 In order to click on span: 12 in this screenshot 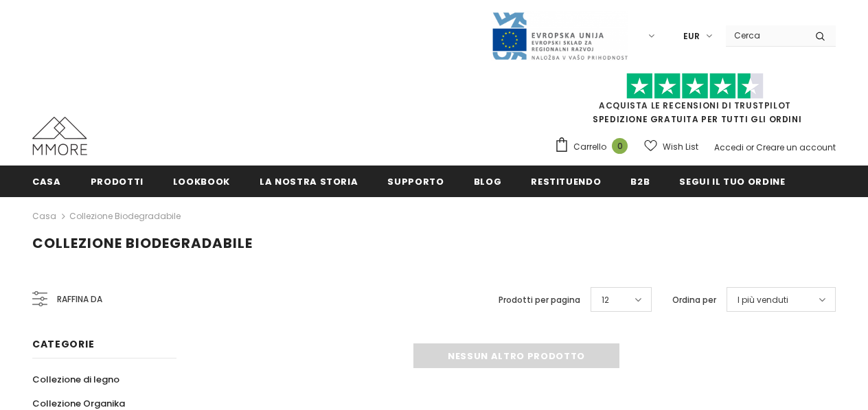, I will do `click(605, 300)`.